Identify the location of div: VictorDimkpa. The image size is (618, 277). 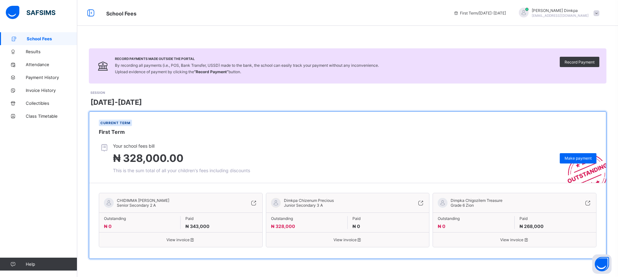
(558, 13).